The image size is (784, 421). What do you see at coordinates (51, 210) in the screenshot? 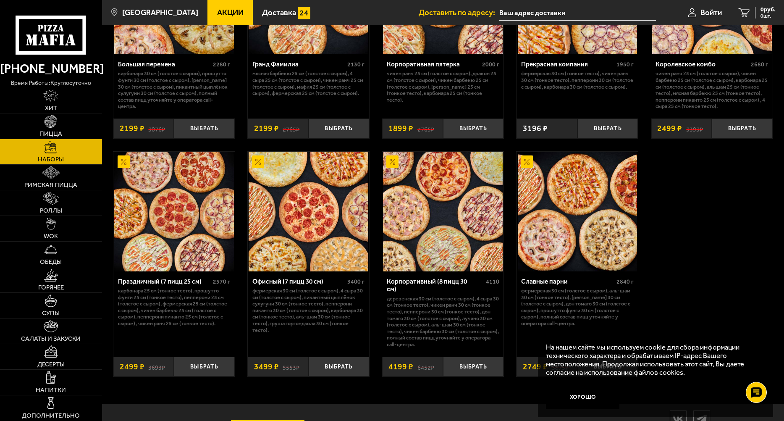
I see `span: Роллы` at bounding box center [51, 210].